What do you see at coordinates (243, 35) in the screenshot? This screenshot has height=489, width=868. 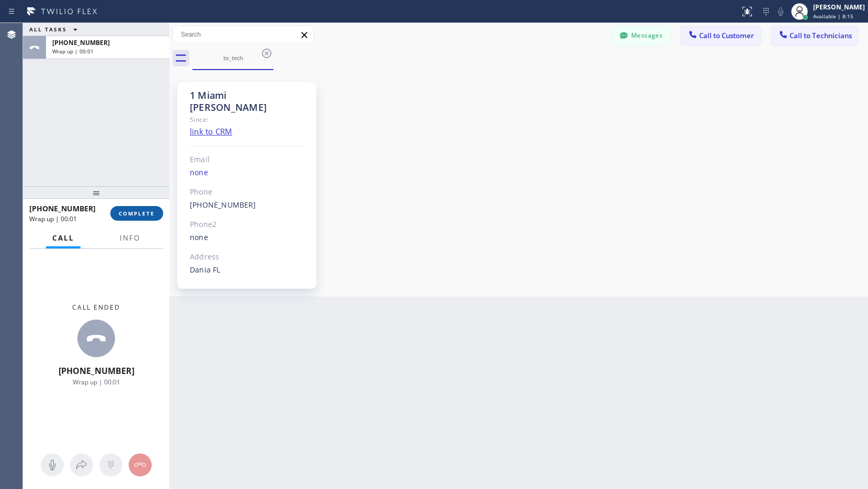 I see `input: Search` at bounding box center [243, 35].